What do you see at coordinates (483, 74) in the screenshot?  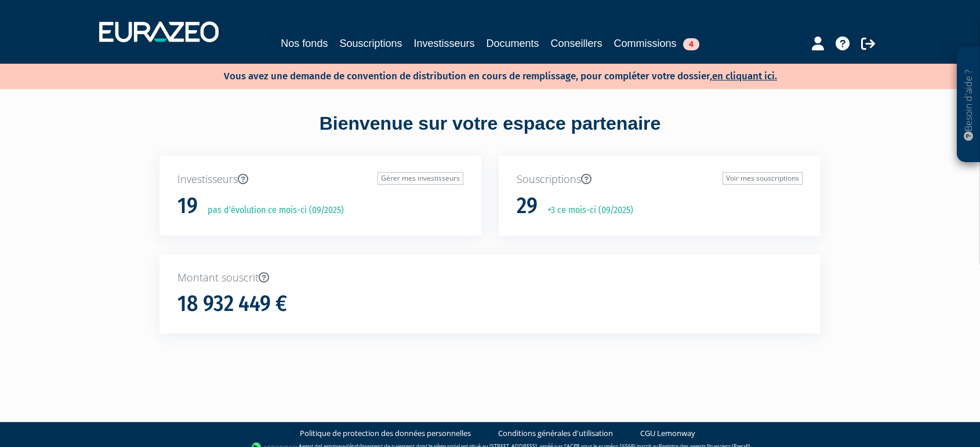 I see `p: Vous avez une demande de convention de distribution en cours de remplissage, pour compléter votre...` at bounding box center [483, 74].